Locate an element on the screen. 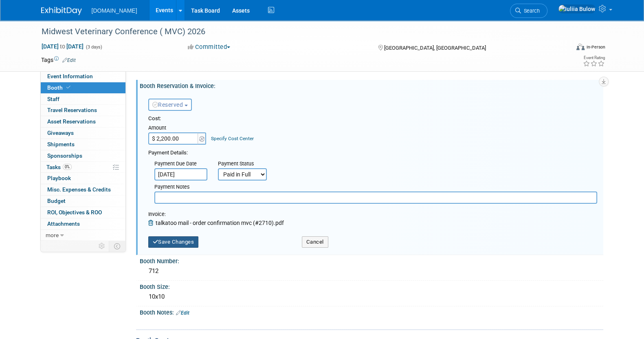  span: Asset Reservations is located at coordinates (72, 121).